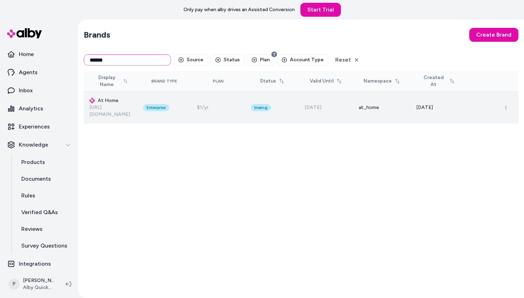  I want to click on h3: At Home, so click(111, 101).